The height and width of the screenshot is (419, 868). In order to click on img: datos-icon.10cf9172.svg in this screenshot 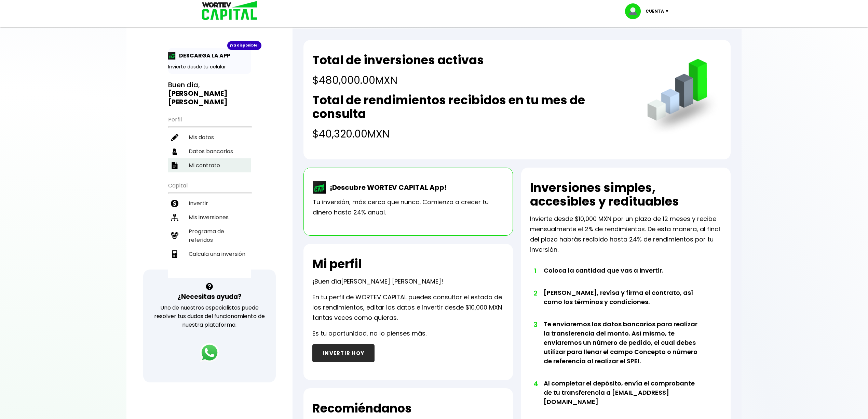, I will do `click(175, 151)`.